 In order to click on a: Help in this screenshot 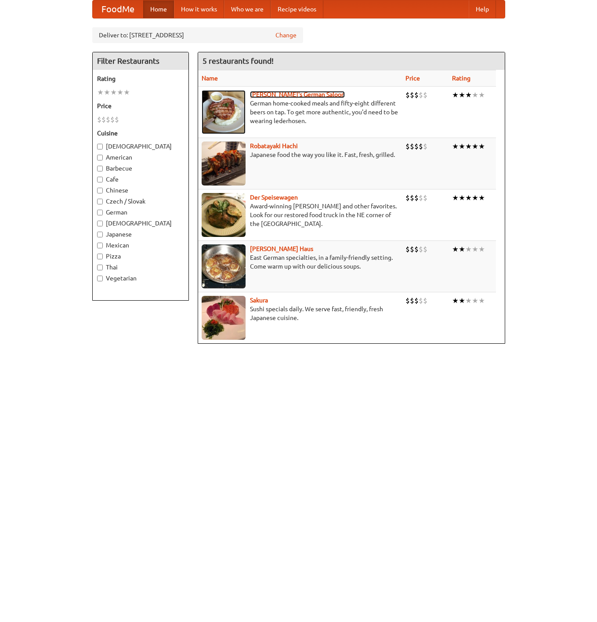, I will do `click(483, 9)`.